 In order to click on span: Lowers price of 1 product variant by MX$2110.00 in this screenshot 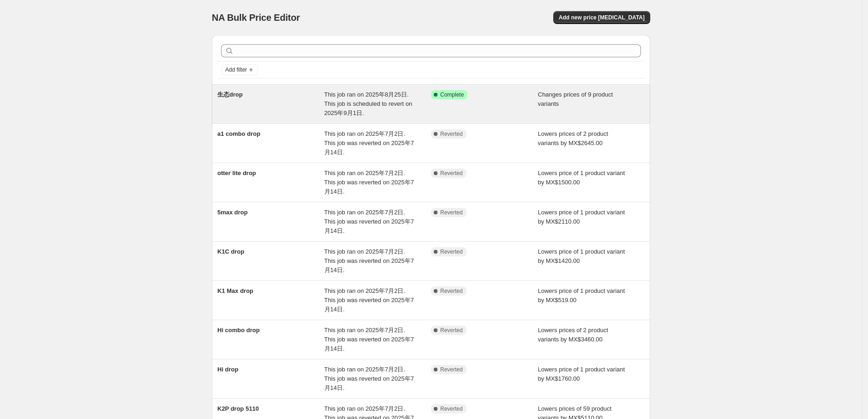, I will do `click(582, 216)`.